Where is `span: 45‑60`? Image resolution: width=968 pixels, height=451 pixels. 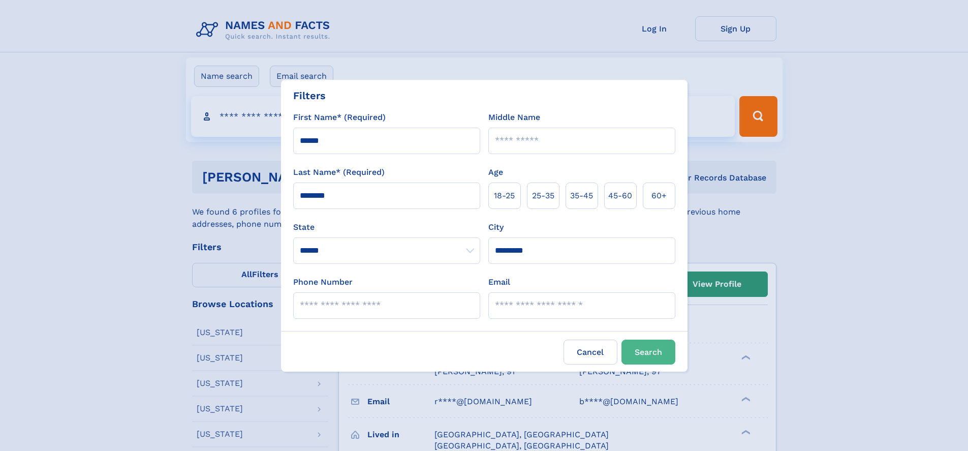 span: 45‑60 is located at coordinates (620, 196).